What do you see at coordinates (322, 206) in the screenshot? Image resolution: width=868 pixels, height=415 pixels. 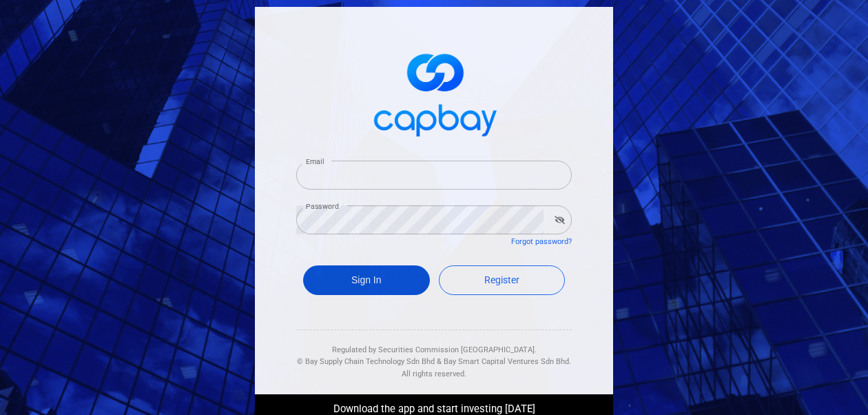 I see `label: Password` at bounding box center [322, 206].